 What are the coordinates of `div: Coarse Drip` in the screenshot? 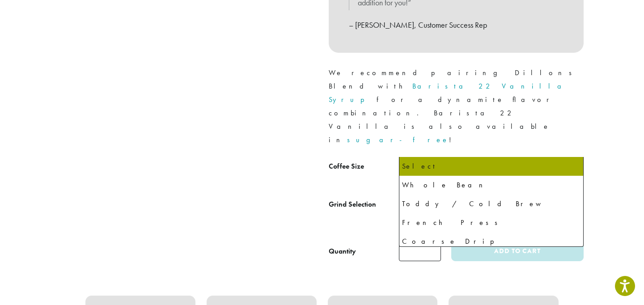 It's located at (491, 242).